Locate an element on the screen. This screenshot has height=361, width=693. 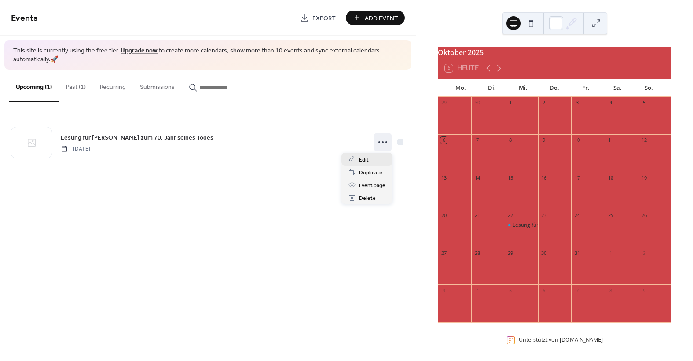
div: 26 is located at coordinates (644, 215).